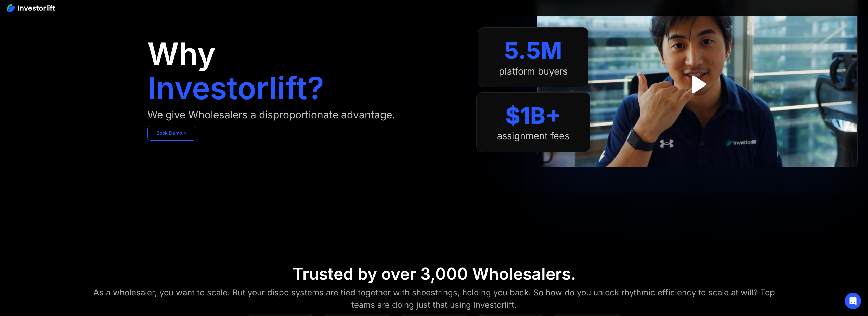 The height and width of the screenshot is (316, 868). Describe the element at coordinates (697, 84) in the screenshot. I see `a: open lightbox` at that location.